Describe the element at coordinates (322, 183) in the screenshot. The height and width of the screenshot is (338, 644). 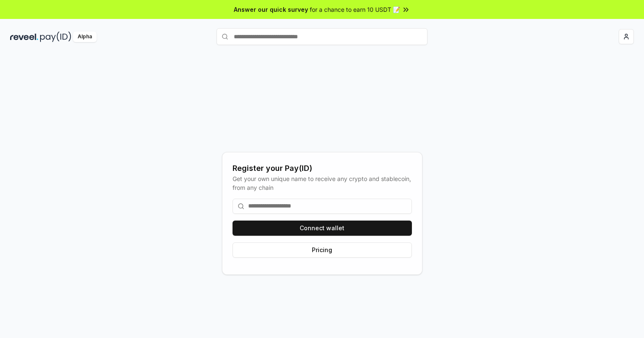
I see `div: Get your own unique name to receive any crypto and stablecoin, from any chain` at that location.